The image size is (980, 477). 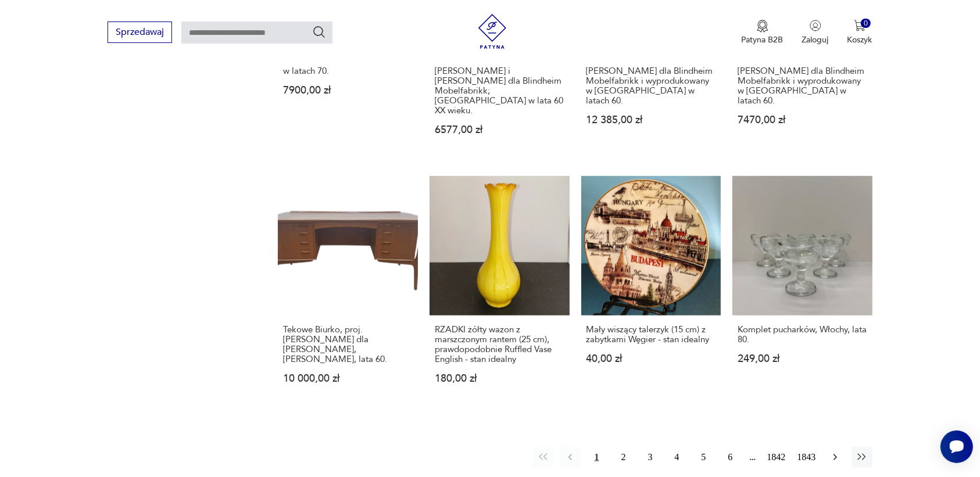 What do you see at coordinates (651, 358) in the screenshot?
I see `p: 40,00 zł` at bounding box center [651, 358].